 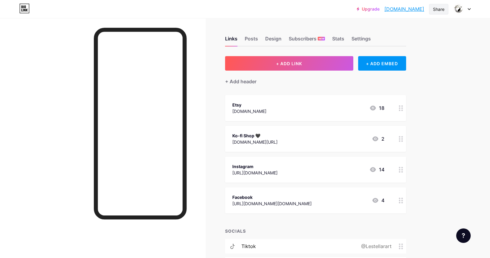 What do you see at coordinates (361, 40) in the screenshot?
I see `div: Settings` at bounding box center [361, 40].